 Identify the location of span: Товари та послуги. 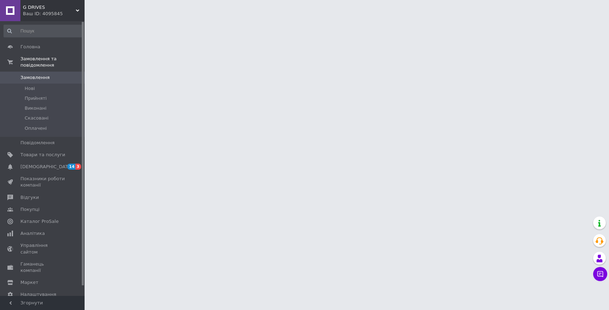
(43, 155).